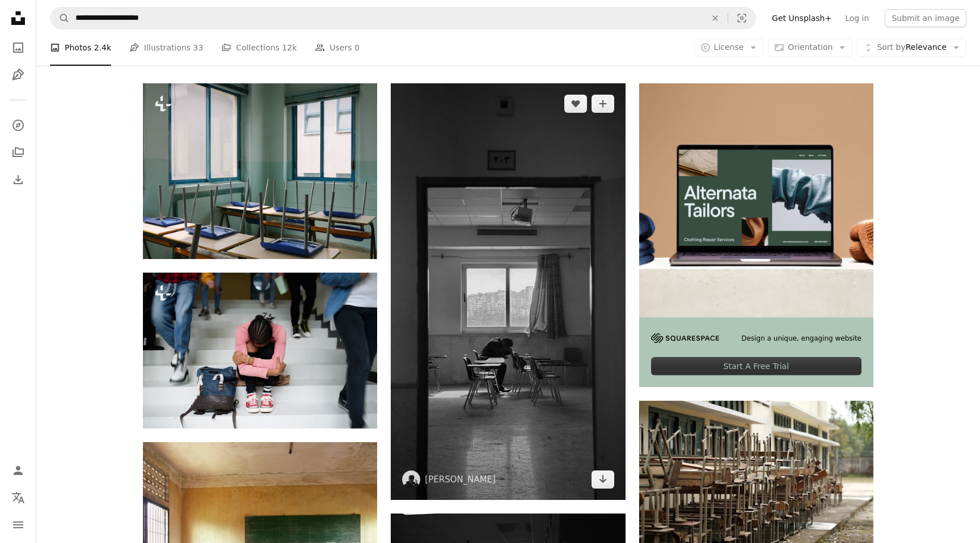 This screenshot has width=980, height=543. What do you see at coordinates (18, 525) in the screenshot?
I see `button: Menu` at bounding box center [18, 525].